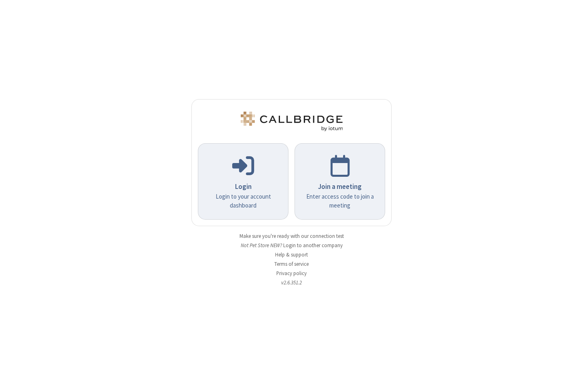 Image resolution: width=583 pixels, height=392 pixels. I want to click on a: Terms of service, so click(292, 264).